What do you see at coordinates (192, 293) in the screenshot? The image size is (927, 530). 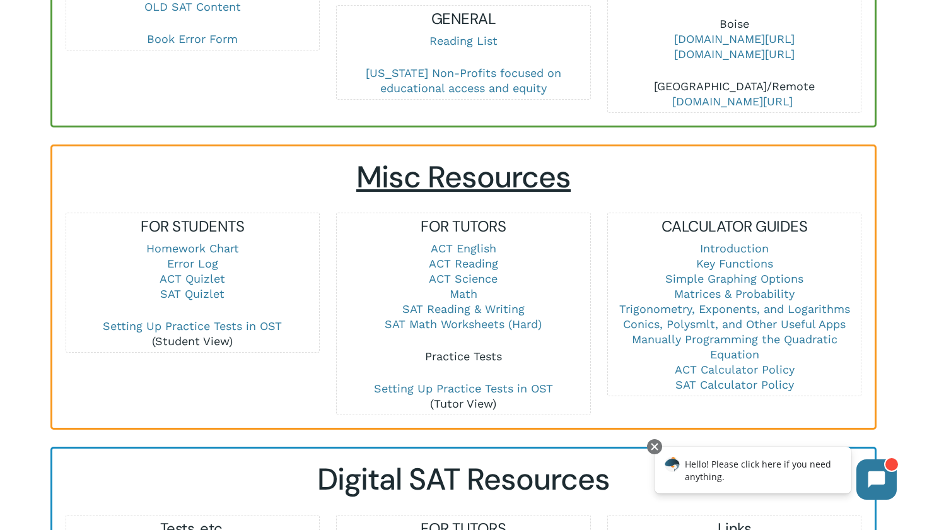 I see `a: SAT Quizlet` at bounding box center [192, 293].